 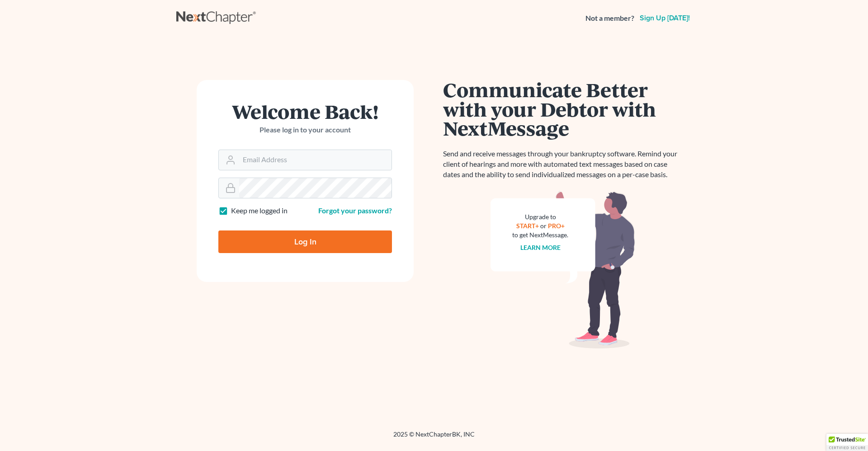 What do you see at coordinates (610, 18) in the screenshot?
I see `strong: Not a member?` at bounding box center [610, 18].